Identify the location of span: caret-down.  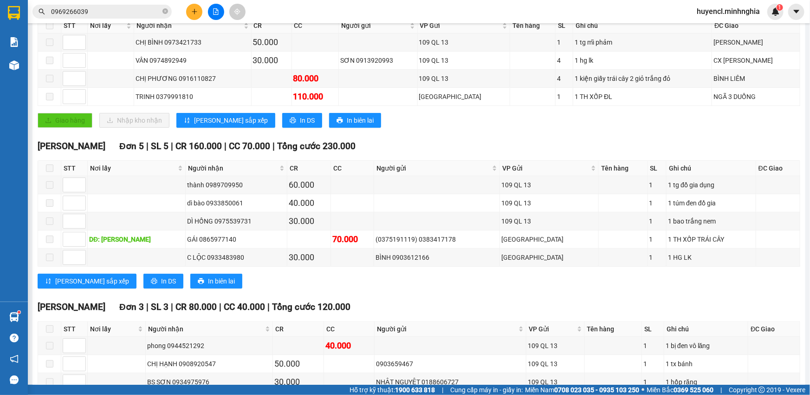
(797, 12).